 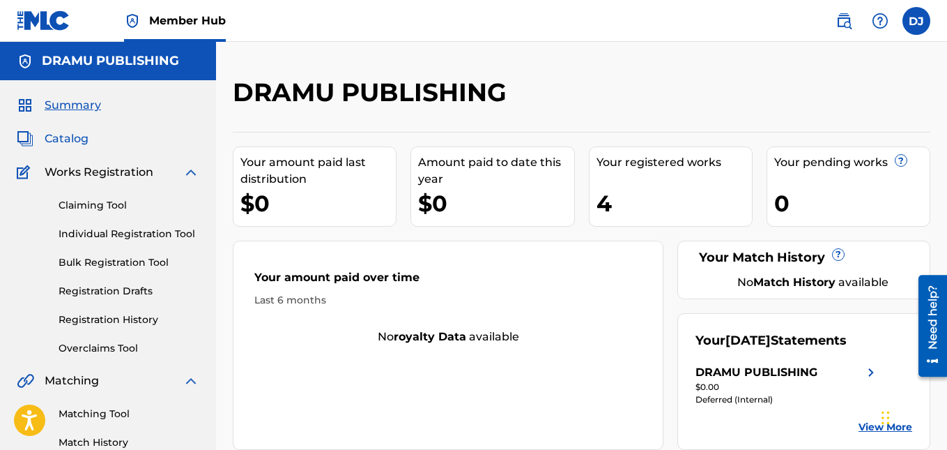 What do you see at coordinates (25, 61) in the screenshot?
I see `img: Accounts` at bounding box center [25, 61].